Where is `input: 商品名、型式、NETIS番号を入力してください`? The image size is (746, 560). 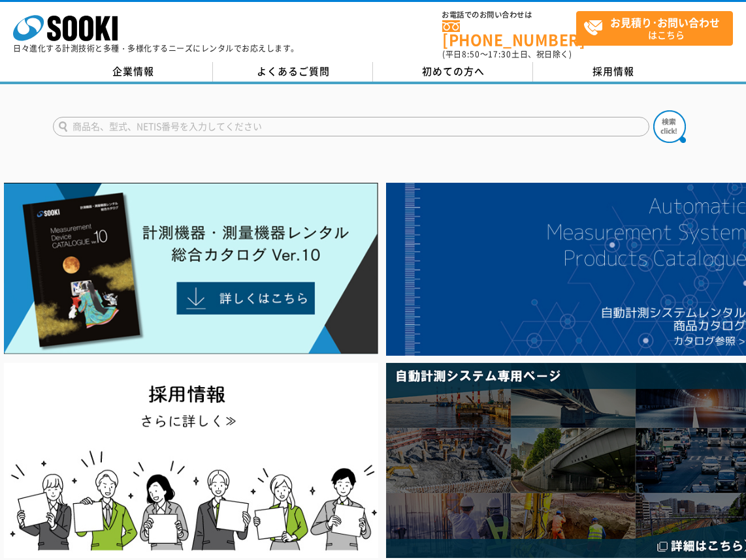
input: 商品名、型式、NETIS番号を入力してください is located at coordinates (351, 127).